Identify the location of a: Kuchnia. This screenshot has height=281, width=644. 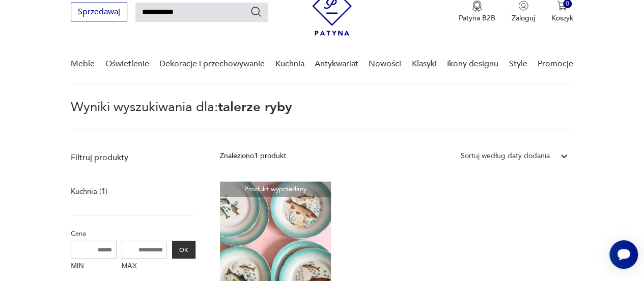
(289, 64).